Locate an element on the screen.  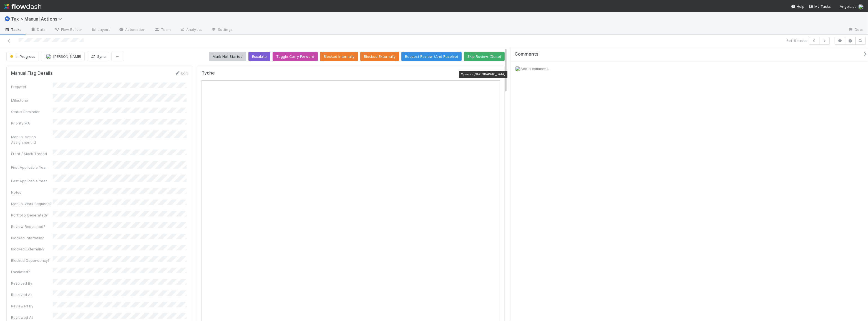
button: Sync is located at coordinates (98, 57).